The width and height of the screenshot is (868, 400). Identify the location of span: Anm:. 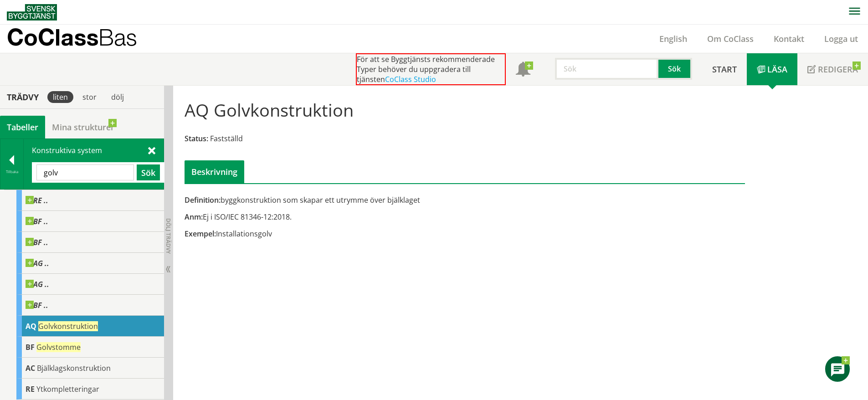
(194, 217).